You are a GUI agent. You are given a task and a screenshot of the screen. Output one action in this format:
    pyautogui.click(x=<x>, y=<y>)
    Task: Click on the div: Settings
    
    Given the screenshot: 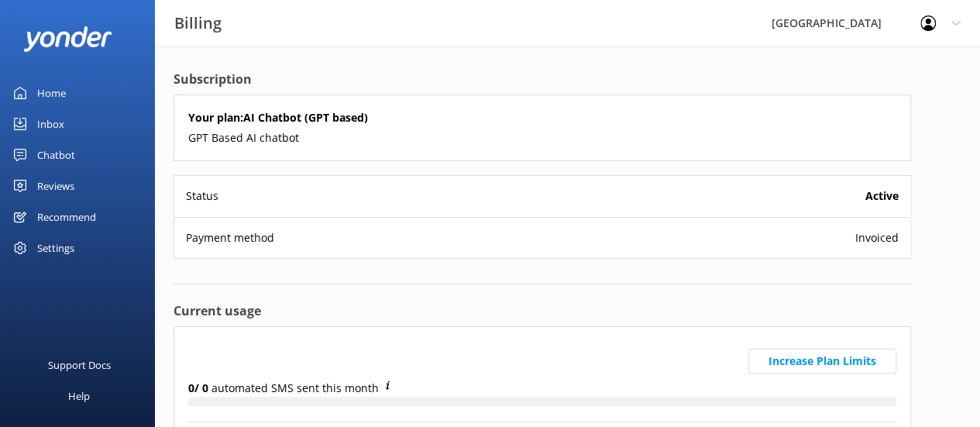 What is the action you would take?
    pyautogui.click(x=55, y=248)
    